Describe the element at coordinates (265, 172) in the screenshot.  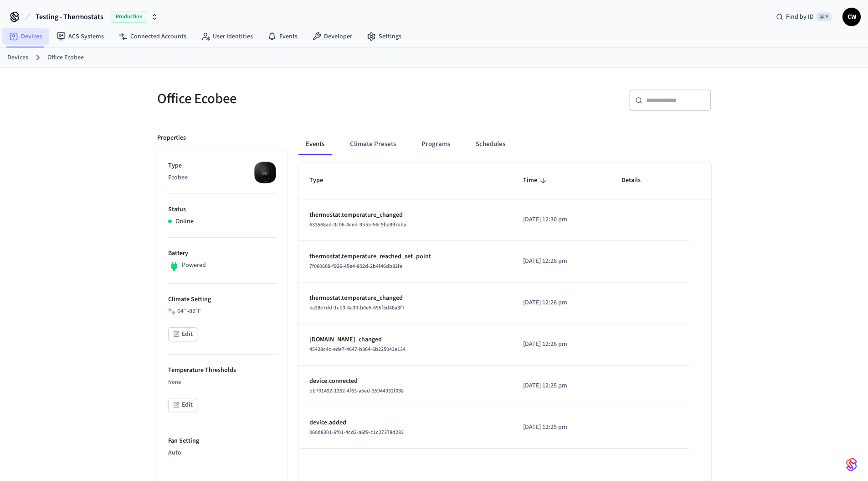
I see `img: ecobee_lite_3` at that location.